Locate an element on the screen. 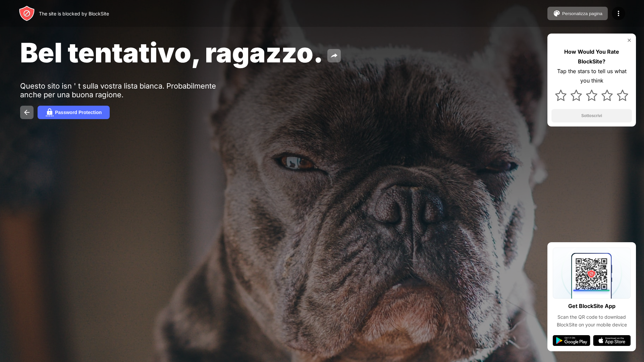 Image resolution: width=644 pixels, height=362 pixels. div: The site is blocked by BlockSite is located at coordinates (74, 14).